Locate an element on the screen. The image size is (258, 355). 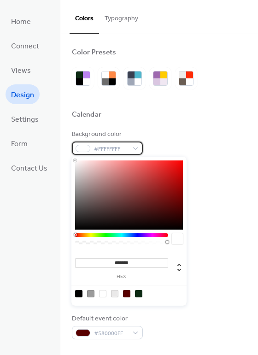
span: Connect is located at coordinates (25, 46).